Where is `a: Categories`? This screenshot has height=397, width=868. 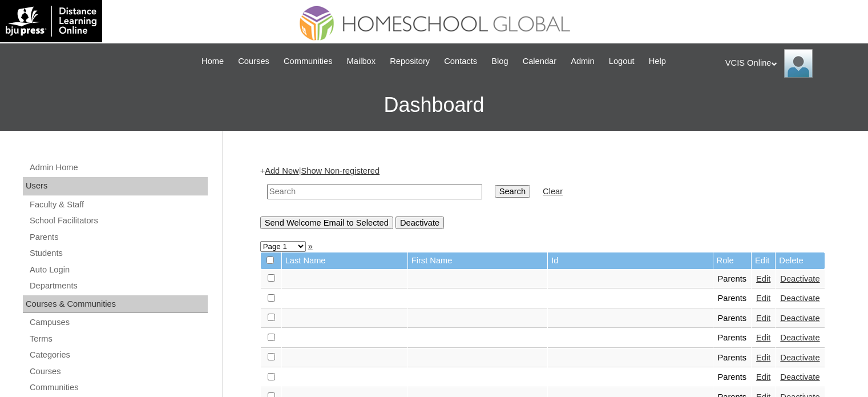
a: Categories is located at coordinates (118, 354).